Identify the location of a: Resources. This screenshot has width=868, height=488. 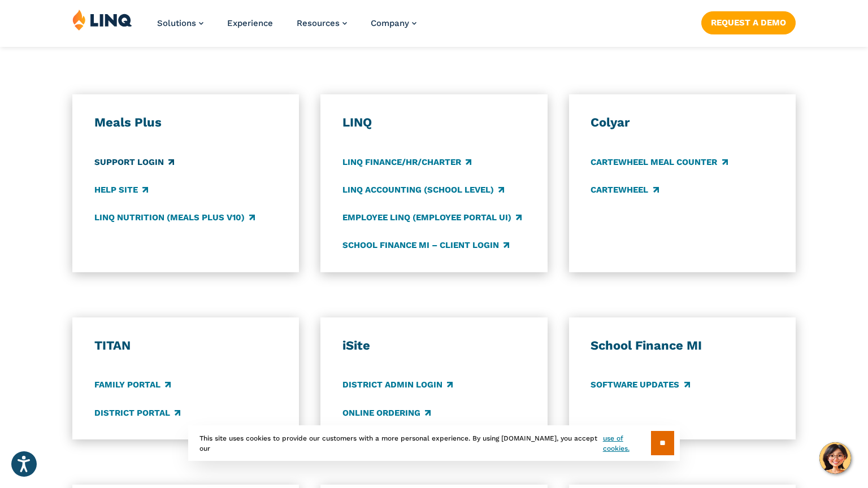
(322, 23).